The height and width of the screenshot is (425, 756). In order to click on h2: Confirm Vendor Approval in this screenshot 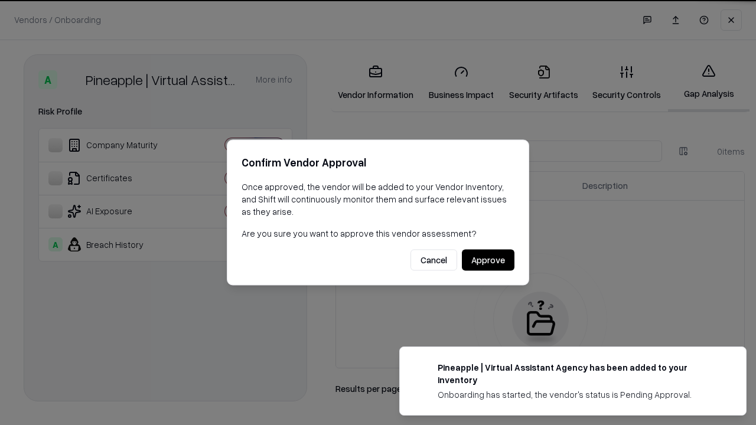, I will do `click(378, 163)`.